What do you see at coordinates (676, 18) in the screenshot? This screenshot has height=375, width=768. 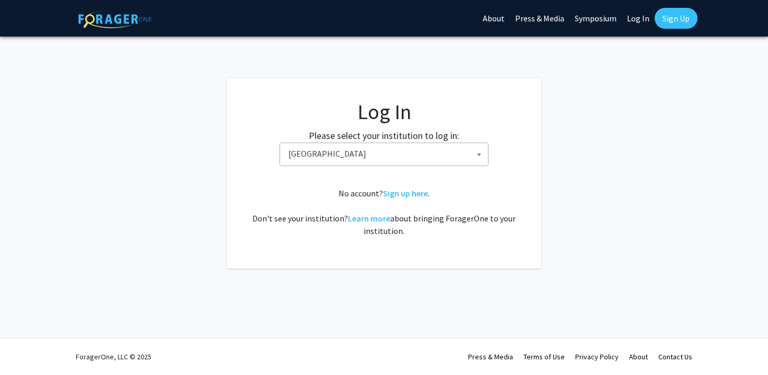 I see `a: Sign Up` at bounding box center [676, 18].